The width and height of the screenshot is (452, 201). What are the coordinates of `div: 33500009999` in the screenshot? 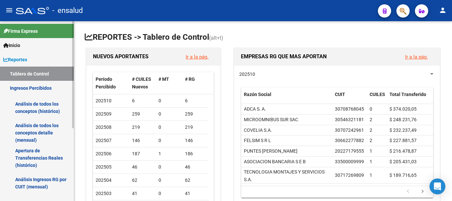 It's located at (350, 162).